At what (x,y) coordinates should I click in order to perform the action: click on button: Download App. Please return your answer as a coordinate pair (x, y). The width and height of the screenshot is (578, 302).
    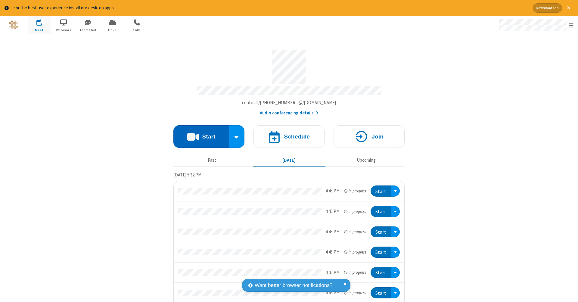
    Looking at the image, I should click on (547, 8).